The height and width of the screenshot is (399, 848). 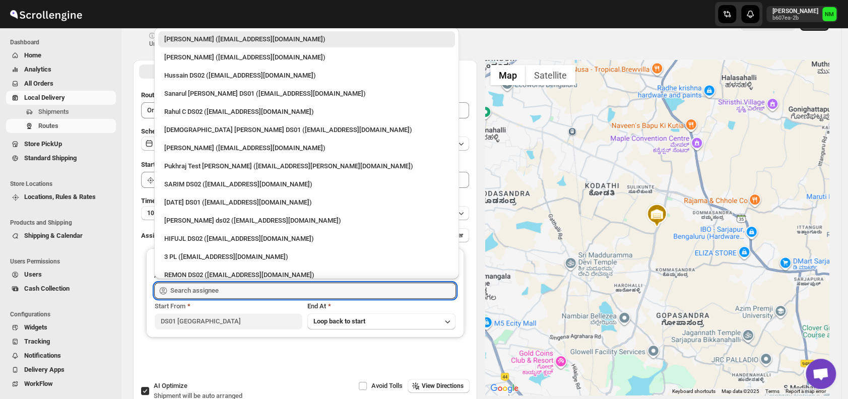 I want to click on button: Widgets, so click(x=61, y=328).